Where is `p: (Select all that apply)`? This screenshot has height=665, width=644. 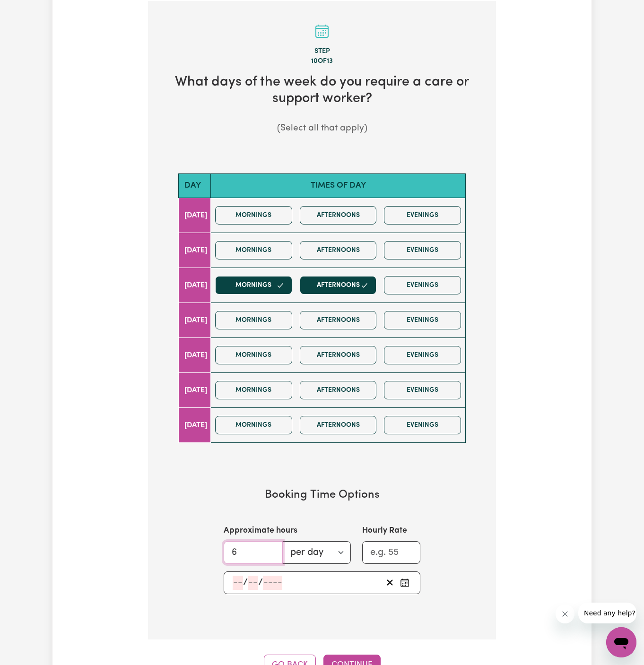 p: (Select all that apply) is located at coordinates (322, 129).